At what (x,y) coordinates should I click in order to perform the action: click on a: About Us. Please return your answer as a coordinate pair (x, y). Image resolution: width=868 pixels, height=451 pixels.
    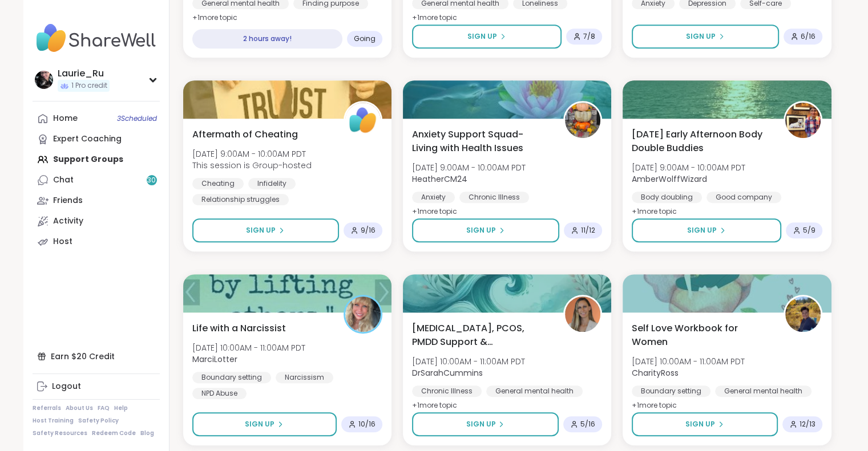
    Looking at the image, I should click on (80, 408).